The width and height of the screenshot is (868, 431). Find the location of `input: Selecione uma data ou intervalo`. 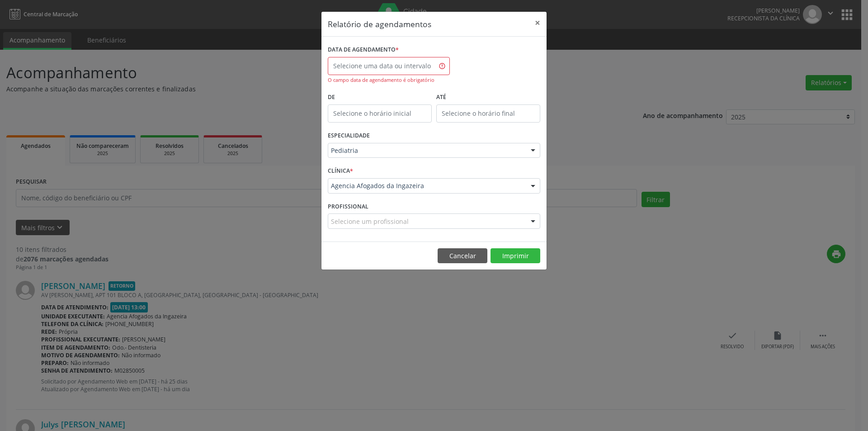

input: Selecione uma data ou intervalo is located at coordinates (389, 66).